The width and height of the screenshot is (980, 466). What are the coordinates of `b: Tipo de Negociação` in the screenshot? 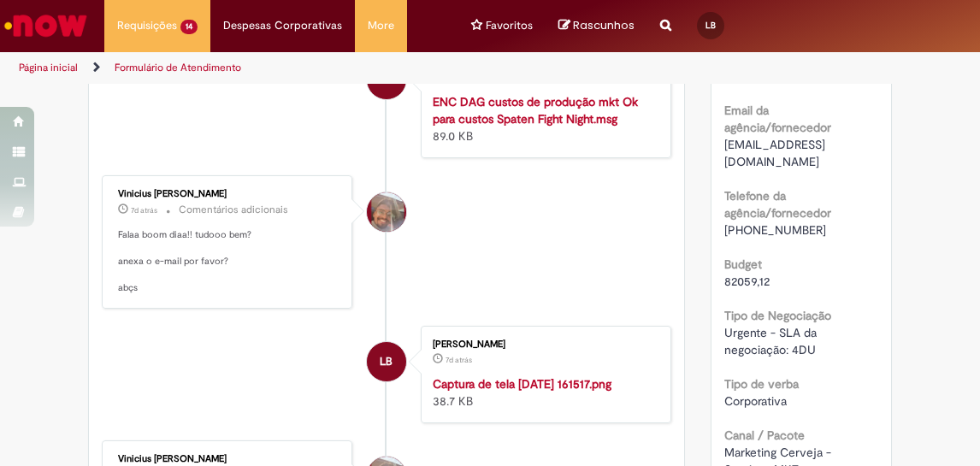 It's located at (777, 315).